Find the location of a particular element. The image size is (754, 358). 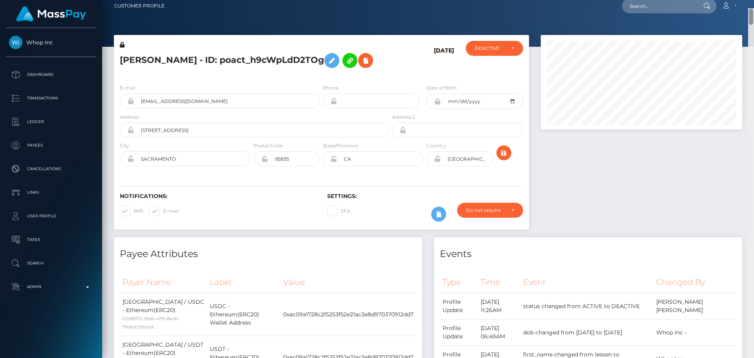

td: 0xac09a1728c2f5253f52e21ac3e8d970370912dd7 is located at coordinates (348, 314).